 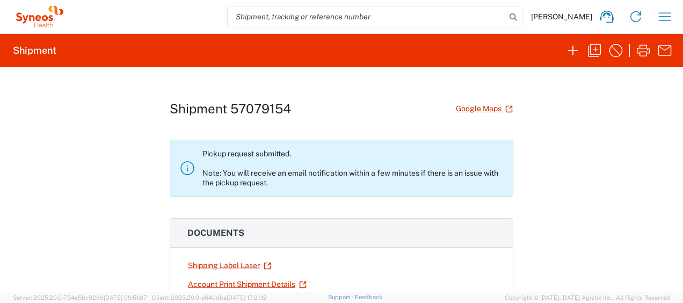 What do you see at coordinates (230, 108) in the screenshot?
I see `h1: Shipment 57079154` at bounding box center [230, 108].